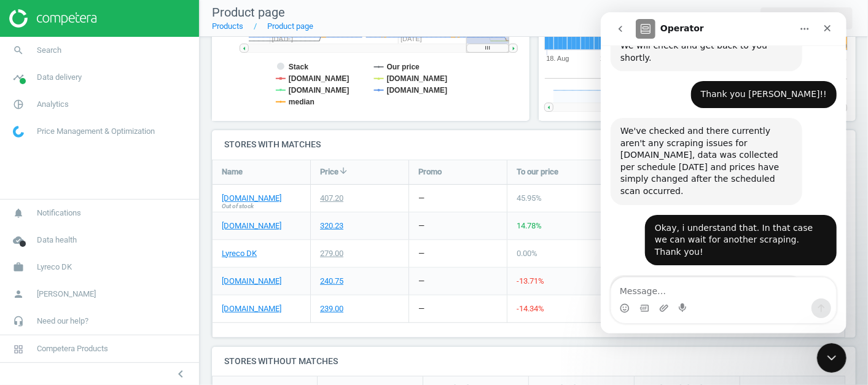  I want to click on span: -13.71 %, so click(530, 280).